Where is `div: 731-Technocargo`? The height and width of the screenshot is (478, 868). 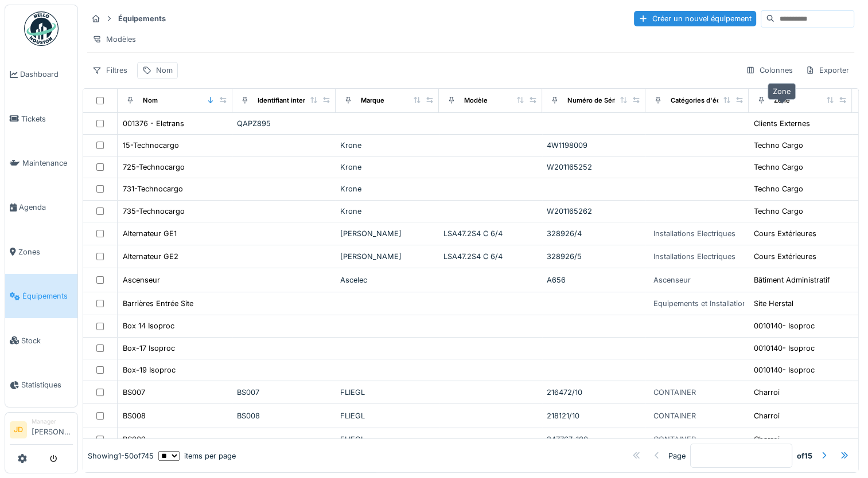 div: 731-Technocargo is located at coordinates (152, 189).